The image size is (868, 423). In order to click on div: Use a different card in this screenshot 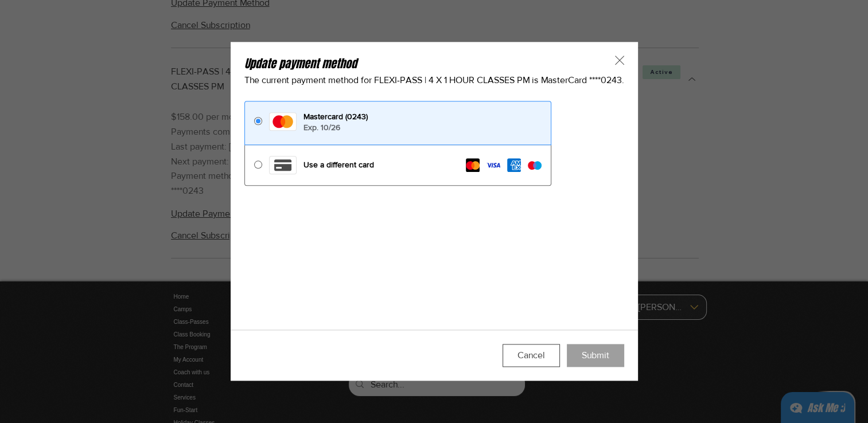, I will do `click(381, 165)`.